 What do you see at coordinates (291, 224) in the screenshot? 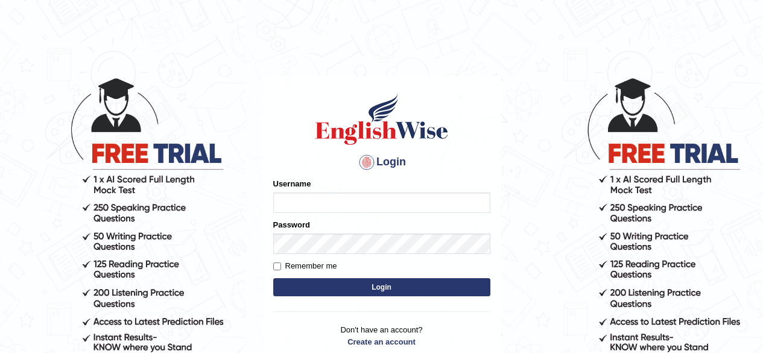
I see `label: Password` at bounding box center [291, 224].